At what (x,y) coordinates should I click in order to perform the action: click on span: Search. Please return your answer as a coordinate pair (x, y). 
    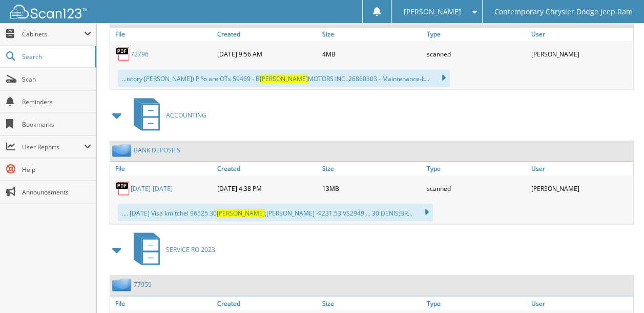
    Looking at the image, I should click on (56, 56).